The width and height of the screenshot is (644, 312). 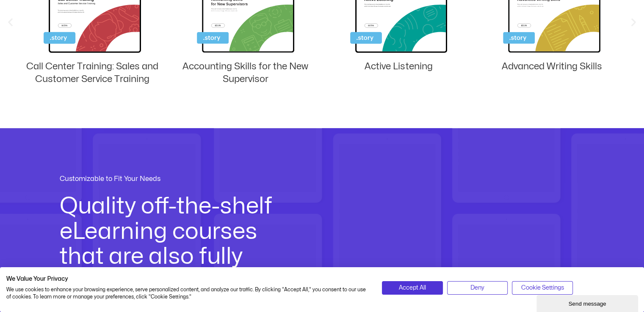 I want to click on a: Active Listening, so click(x=398, y=66).